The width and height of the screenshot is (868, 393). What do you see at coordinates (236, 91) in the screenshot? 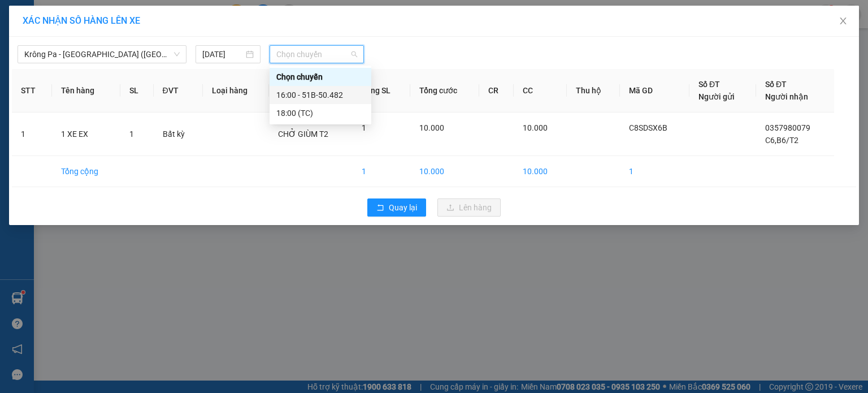
I see `th: Loại hàng` at bounding box center [236, 91].